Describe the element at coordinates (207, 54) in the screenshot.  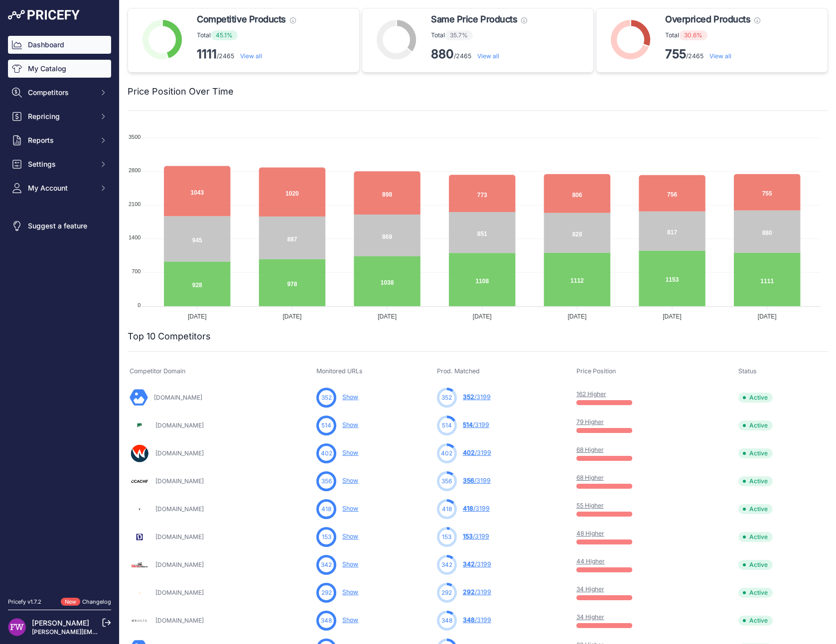
I see `strong: 1111` at that location.